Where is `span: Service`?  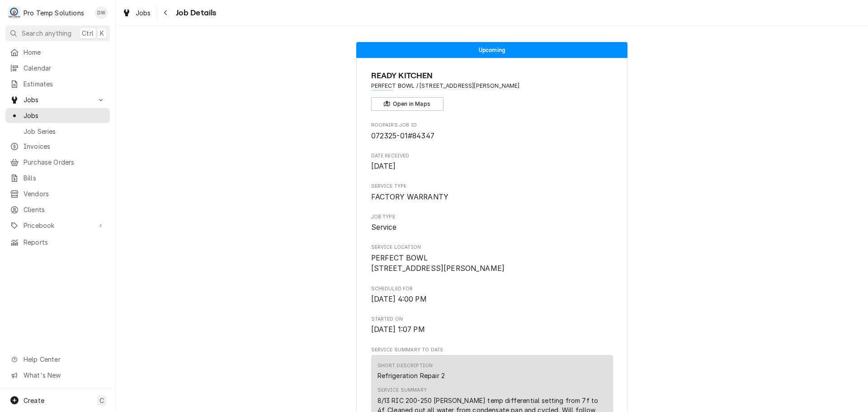
span: Service is located at coordinates (384, 227).